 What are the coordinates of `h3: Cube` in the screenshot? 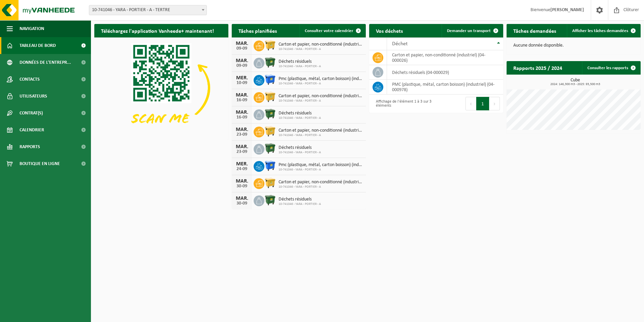 It's located at (575, 82).